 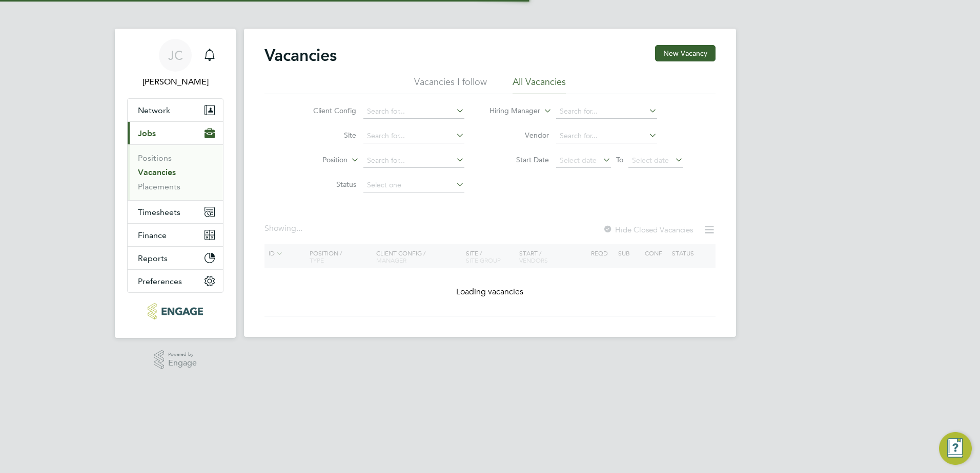 What do you see at coordinates (175, 56) in the screenshot?
I see `span: JC` at bounding box center [175, 56].